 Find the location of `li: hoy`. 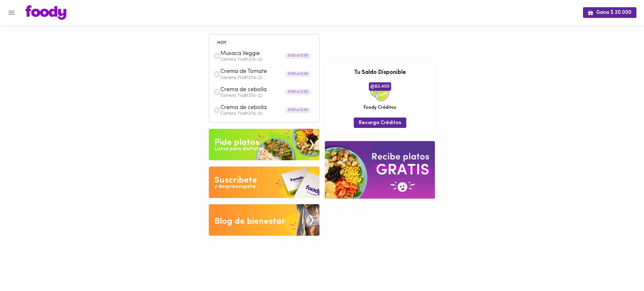

li: hoy is located at coordinates (222, 42).